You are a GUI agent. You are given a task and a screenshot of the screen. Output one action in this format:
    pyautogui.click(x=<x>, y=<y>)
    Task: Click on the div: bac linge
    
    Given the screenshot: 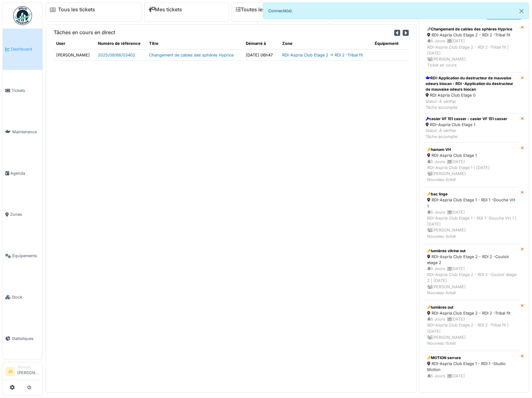 What is the action you would take?
    pyautogui.click(x=471, y=194)
    